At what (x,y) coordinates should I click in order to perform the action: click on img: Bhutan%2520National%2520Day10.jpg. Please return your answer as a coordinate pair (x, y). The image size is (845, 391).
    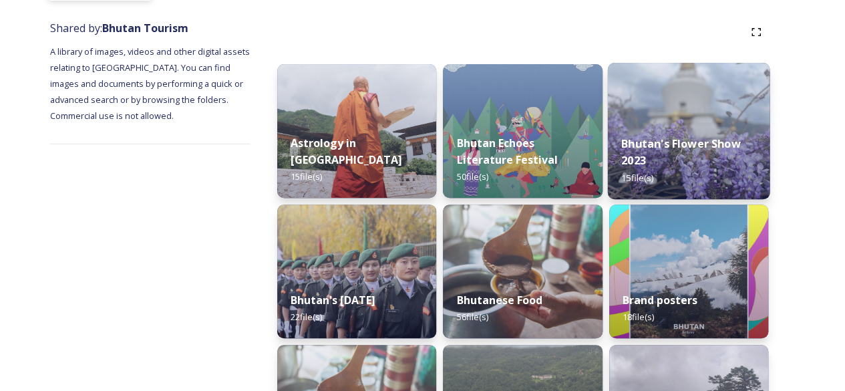
    Looking at the image, I should click on (357, 271).